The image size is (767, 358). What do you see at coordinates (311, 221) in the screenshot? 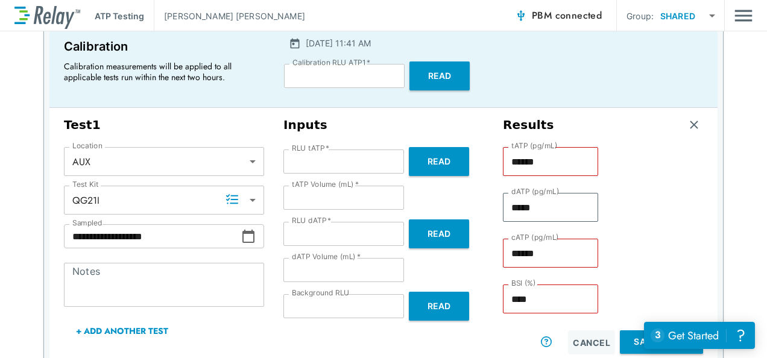
I see `label: RLU dATP` at bounding box center [311, 221].